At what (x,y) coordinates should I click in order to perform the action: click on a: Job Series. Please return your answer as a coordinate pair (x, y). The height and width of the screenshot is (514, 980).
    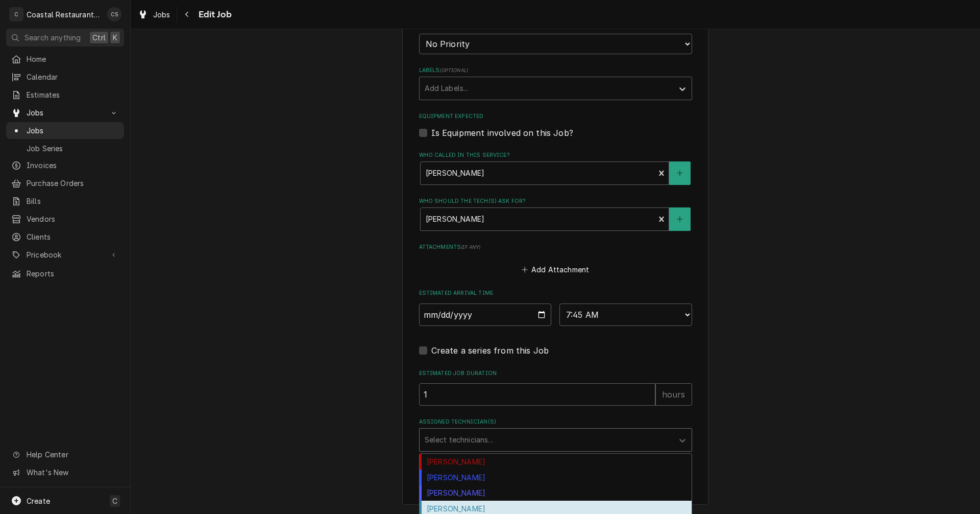
    Looking at the image, I should click on (65, 148).